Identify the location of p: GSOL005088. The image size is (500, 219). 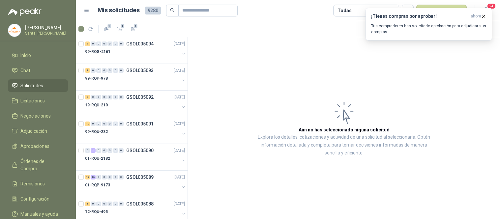
(140, 204).